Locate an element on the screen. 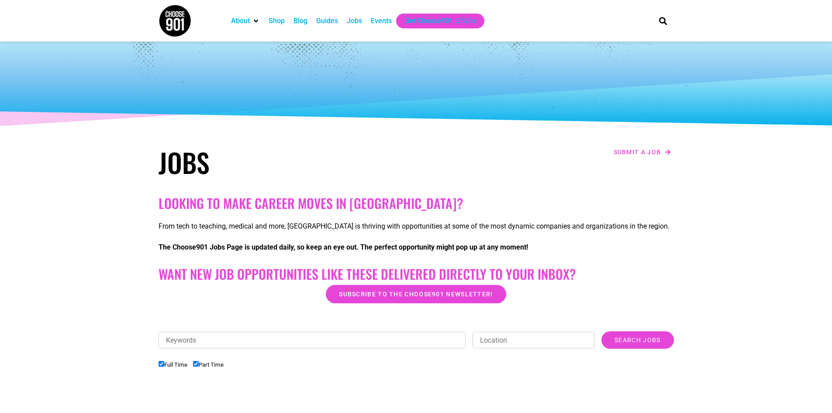 This screenshot has width=832, height=413. input: Part Time is located at coordinates (196, 363).